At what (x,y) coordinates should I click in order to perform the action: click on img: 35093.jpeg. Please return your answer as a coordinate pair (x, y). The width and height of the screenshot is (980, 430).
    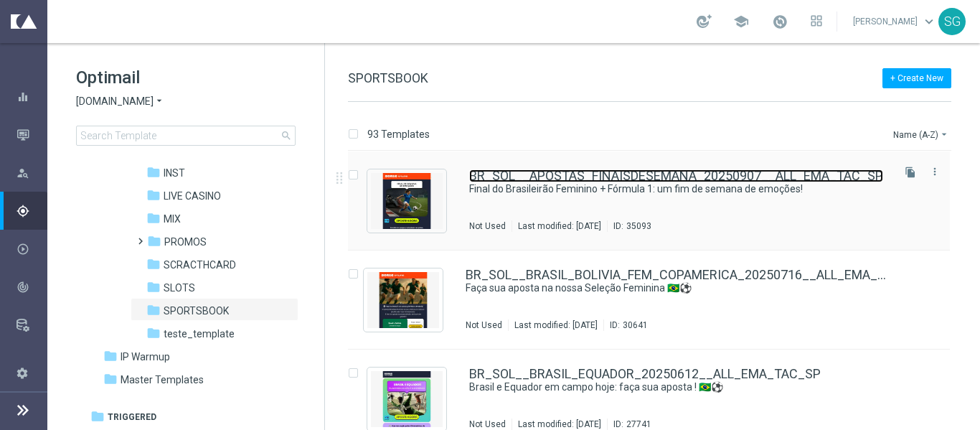
    Looking at the image, I should click on (407, 201).